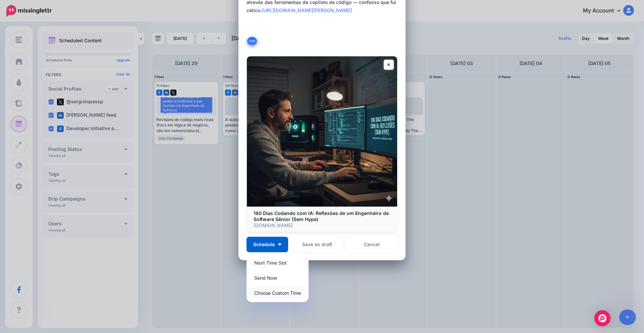 The height and width of the screenshot is (333, 644). What do you see at coordinates (278, 262) in the screenshot?
I see `a: Next Time Slot` at bounding box center [278, 262].